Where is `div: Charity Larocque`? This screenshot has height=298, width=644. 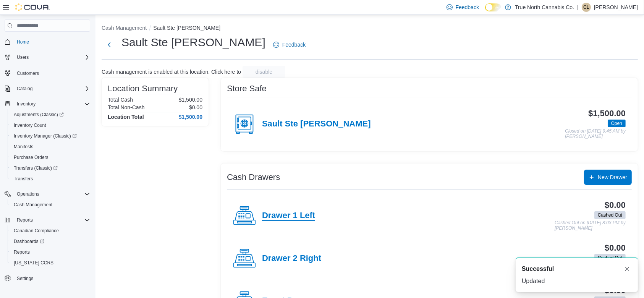 div: Charity Larocque is located at coordinates (586, 7).